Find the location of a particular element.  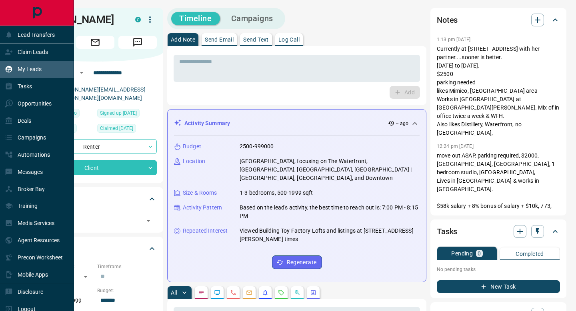

svg: Notes is located at coordinates (201, 293).